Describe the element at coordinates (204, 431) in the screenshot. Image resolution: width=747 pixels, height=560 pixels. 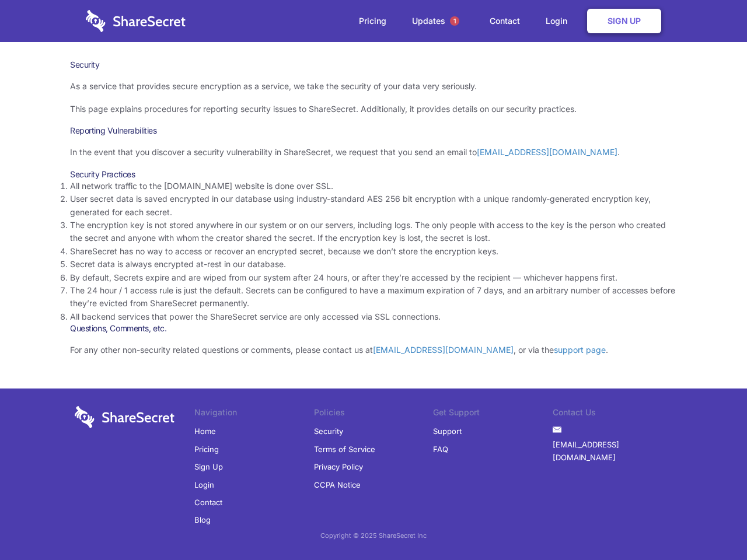
I see `a: Home` at that location.